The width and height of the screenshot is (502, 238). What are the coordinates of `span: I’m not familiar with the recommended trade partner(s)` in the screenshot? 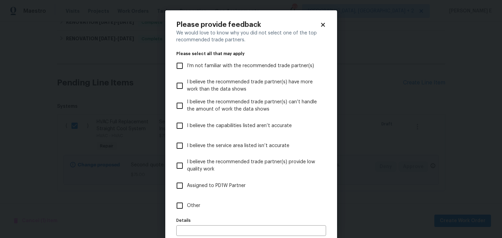 It's located at (251, 66).